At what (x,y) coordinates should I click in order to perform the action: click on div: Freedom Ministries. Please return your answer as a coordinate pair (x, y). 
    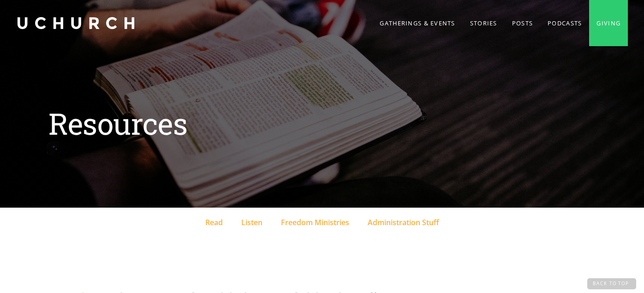
    Looking at the image, I should click on (315, 223).